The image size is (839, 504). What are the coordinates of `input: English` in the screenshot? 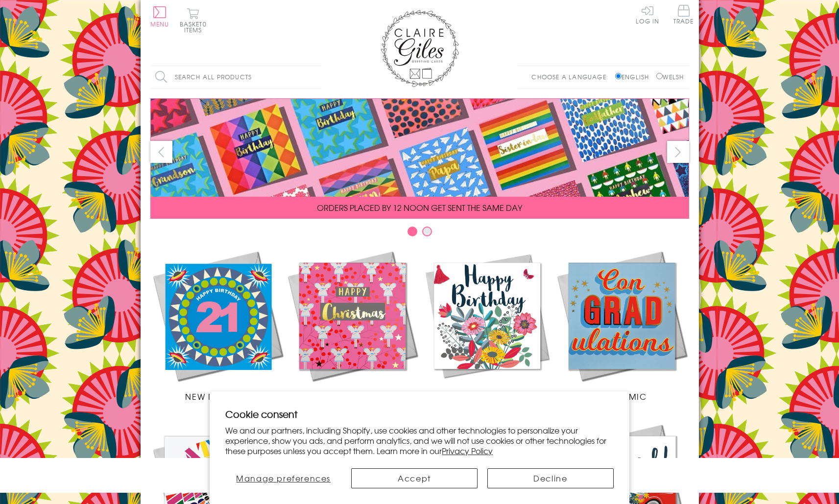 It's located at (618, 76).